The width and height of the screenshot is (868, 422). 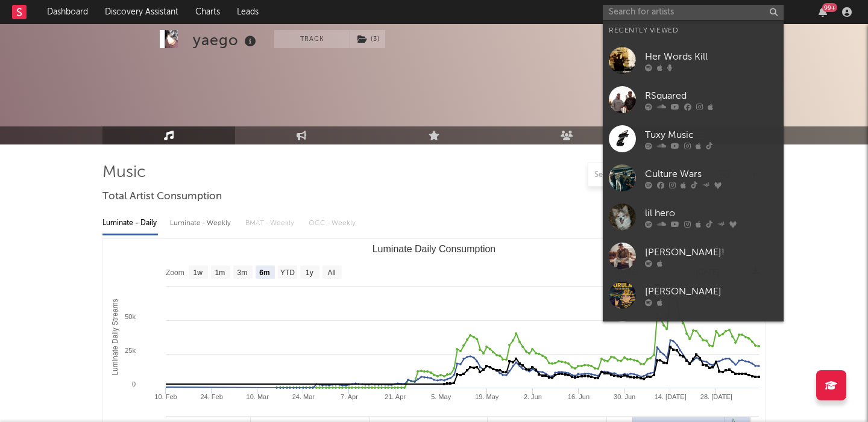 I want to click on text: 1m, so click(x=220, y=272).